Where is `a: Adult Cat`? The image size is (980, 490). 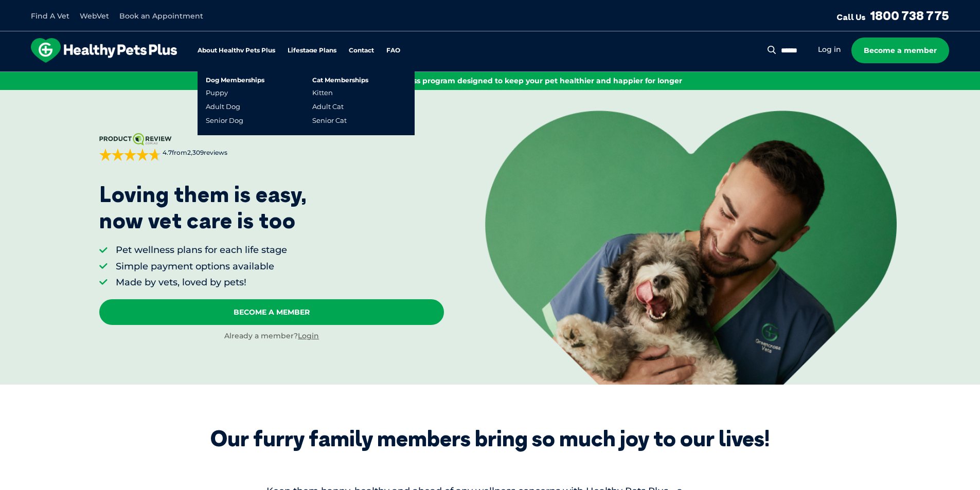
a: Adult Cat is located at coordinates (328, 107).